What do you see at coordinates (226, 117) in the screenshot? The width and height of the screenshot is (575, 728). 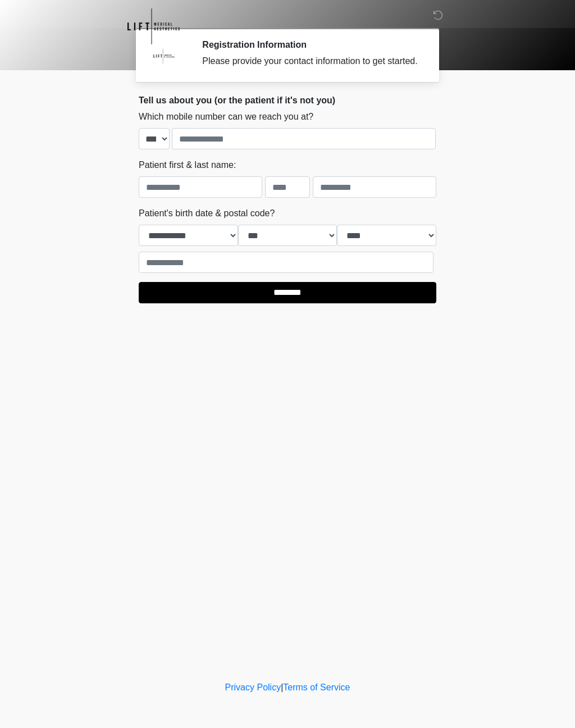 I see `label: Which mobile number can we reach you at?` at bounding box center [226, 117].